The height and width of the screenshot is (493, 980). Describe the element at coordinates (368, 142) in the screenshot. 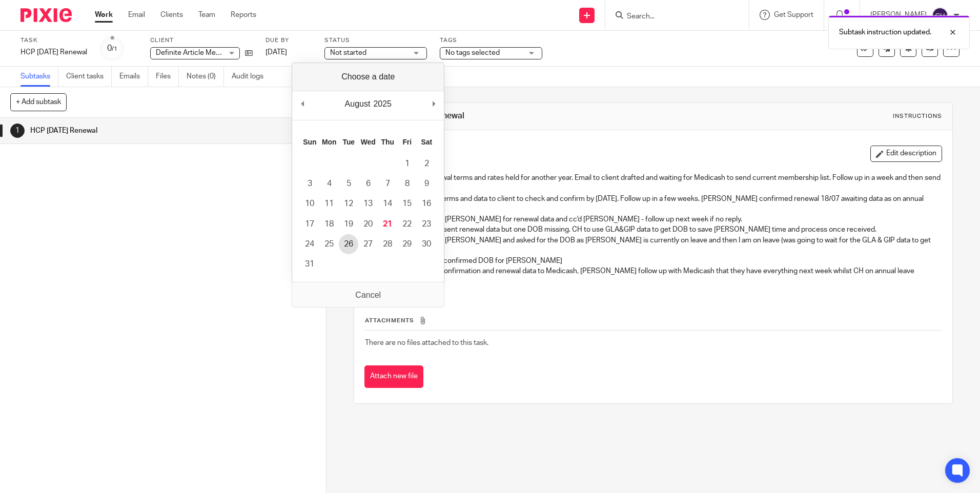

I see `abbr: Wednesday` at that location.